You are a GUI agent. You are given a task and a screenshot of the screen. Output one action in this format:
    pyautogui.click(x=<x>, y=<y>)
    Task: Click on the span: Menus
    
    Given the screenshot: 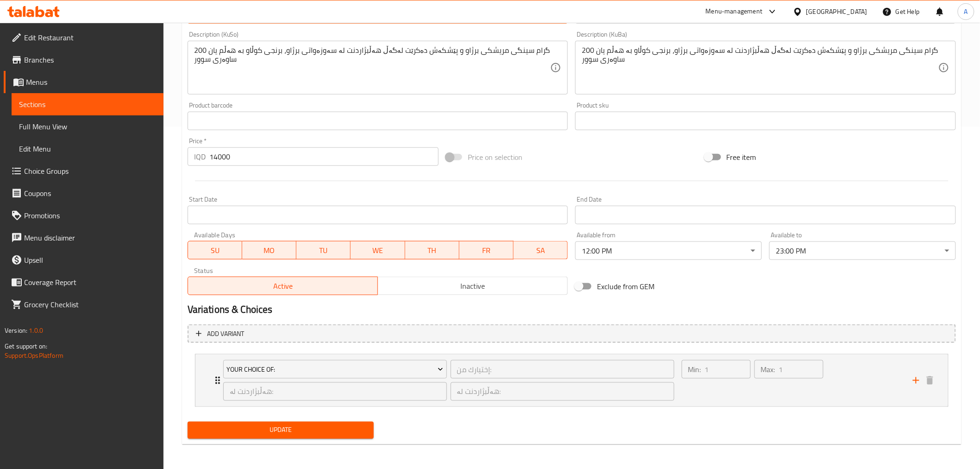 What is the action you would take?
    pyautogui.click(x=90, y=82)
    